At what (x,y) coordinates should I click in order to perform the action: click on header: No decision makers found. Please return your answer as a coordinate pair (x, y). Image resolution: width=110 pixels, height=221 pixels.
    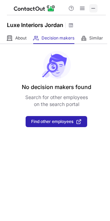
    Looking at the image, I should click on (57, 87).